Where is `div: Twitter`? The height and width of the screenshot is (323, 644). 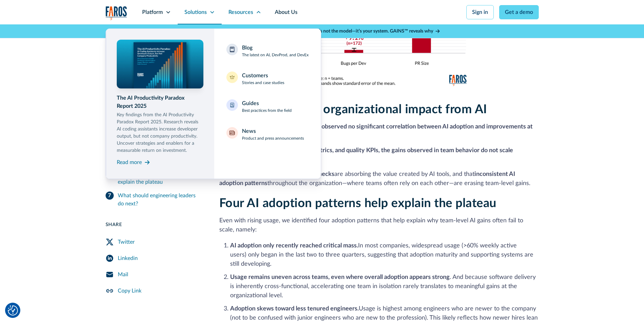 div: Twitter is located at coordinates (126, 242).